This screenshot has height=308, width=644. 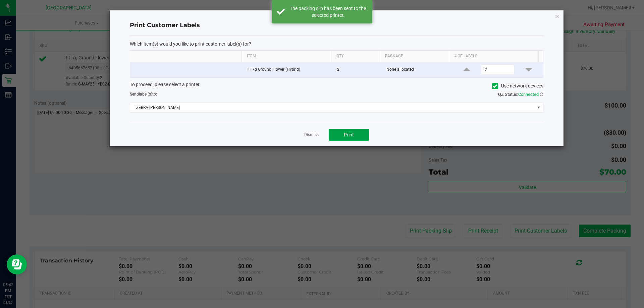 I want to click on td: FT 7g Ground Flower (Hybrid), so click(x=288, y=69).